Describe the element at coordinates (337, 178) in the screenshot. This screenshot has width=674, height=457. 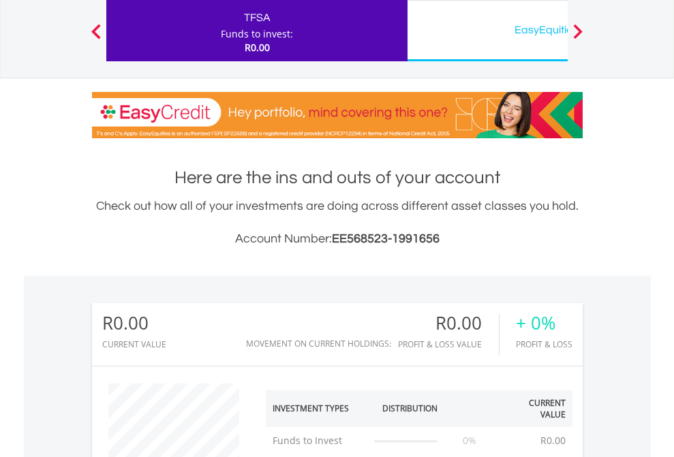
I see `h1: Here are the ins and outs of your account` at that location.